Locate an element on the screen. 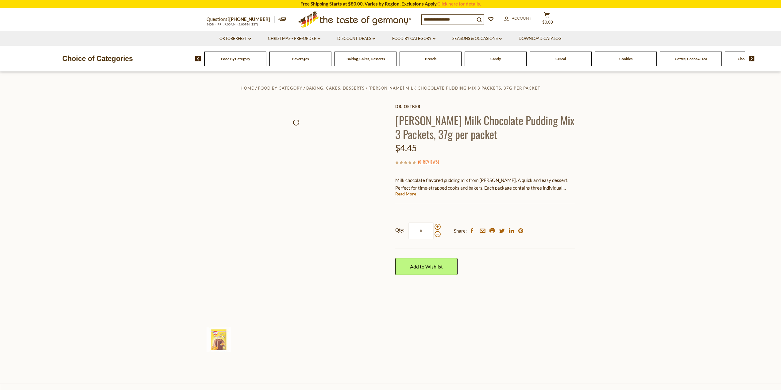 The image size is (781, 390). a: Beverages is located at coordinates (301, 59).